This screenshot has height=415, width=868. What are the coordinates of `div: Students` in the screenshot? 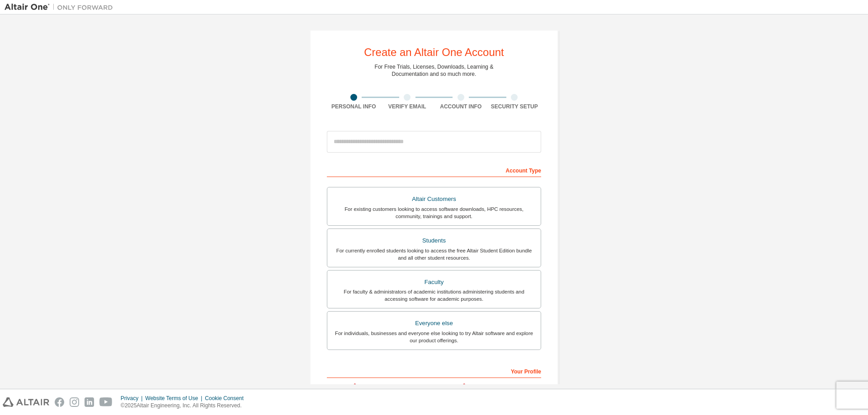 It's located at (434, 241).